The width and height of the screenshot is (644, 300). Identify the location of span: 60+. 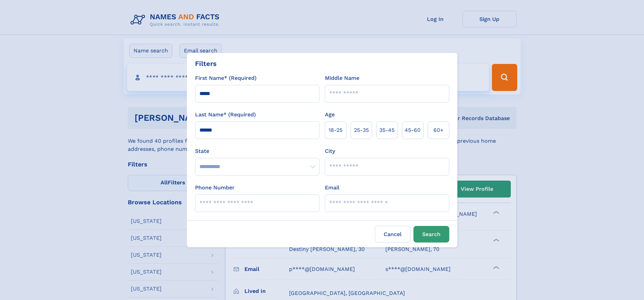
(439, 130).